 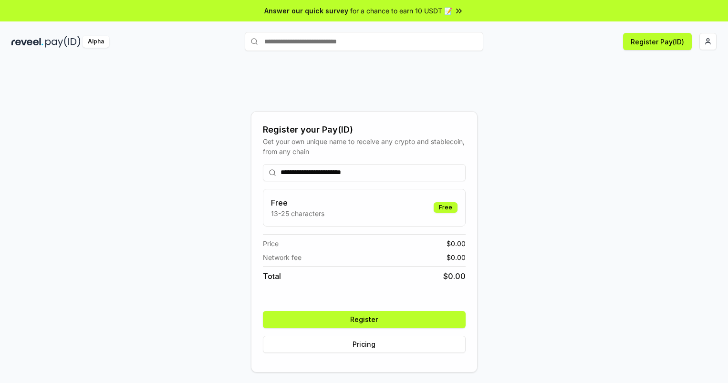 What do you see at coordinates (657, 41) in the screenshot?
I see `button: Register Pay(ID)` at bounding box center [657, 41].